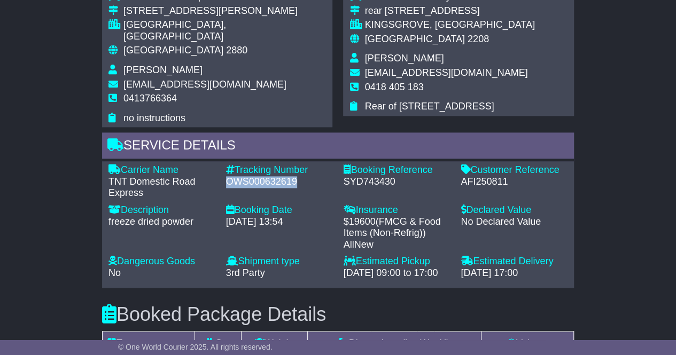 This screenshot has height=355, width=676. Describe the element at coordinates (396, 262) in the screenshot. I see `div: Estimated Pickup` at that location.